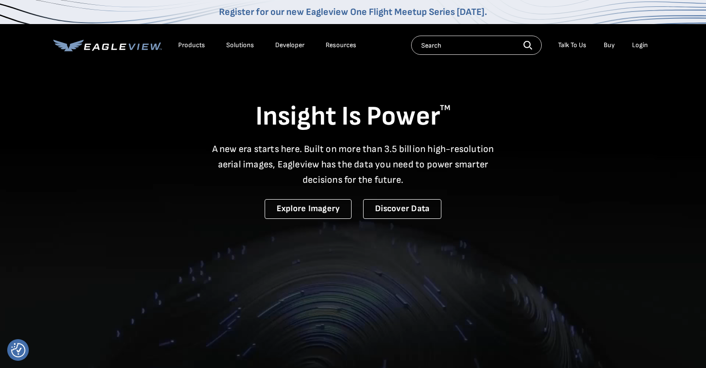  I want to click on button: Consent Preferences, so click(18, 350).